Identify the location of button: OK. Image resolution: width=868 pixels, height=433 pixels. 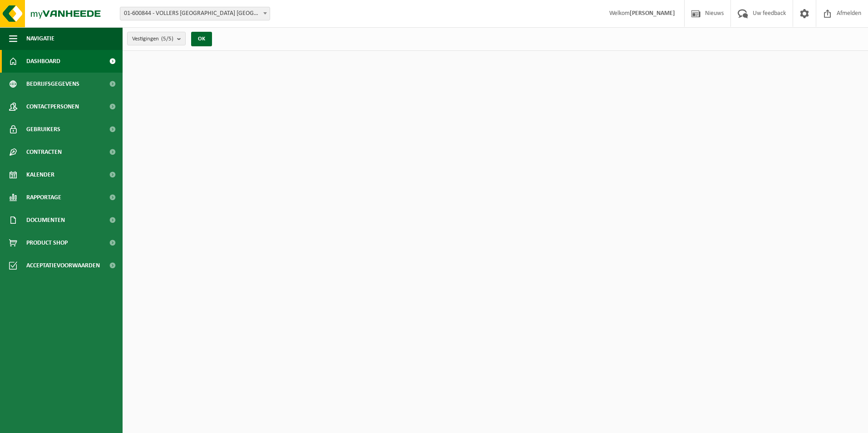
(201, 39).